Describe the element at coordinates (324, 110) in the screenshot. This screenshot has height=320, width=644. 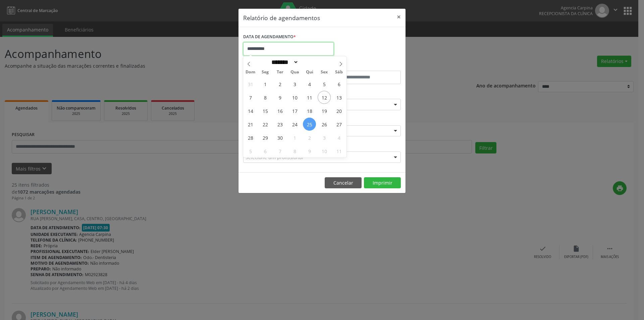
I see `span: Setembro 19, 2025` at that location.